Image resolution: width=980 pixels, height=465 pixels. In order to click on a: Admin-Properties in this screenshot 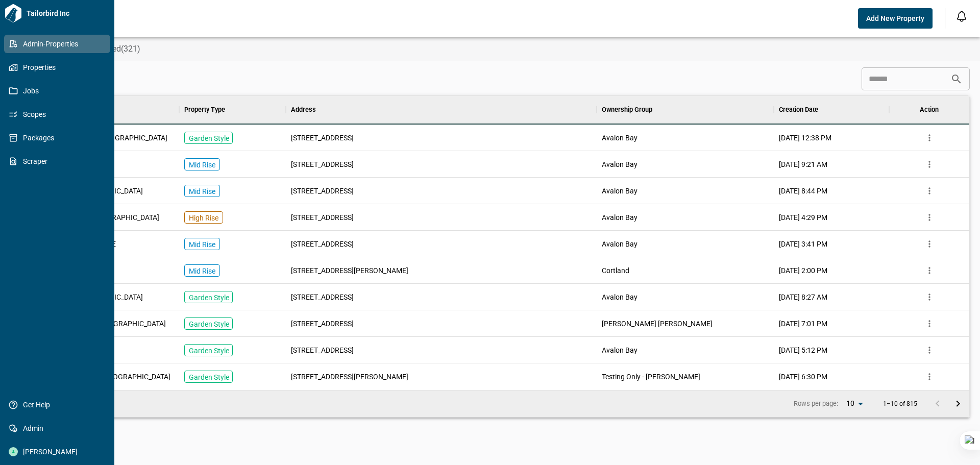, I will do `click(57, 44)`.